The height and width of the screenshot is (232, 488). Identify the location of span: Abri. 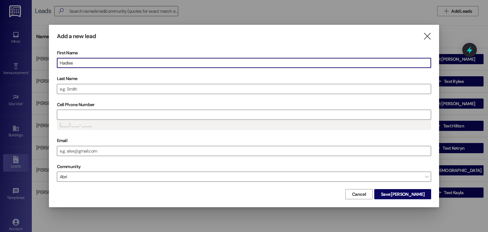
(244, 177).